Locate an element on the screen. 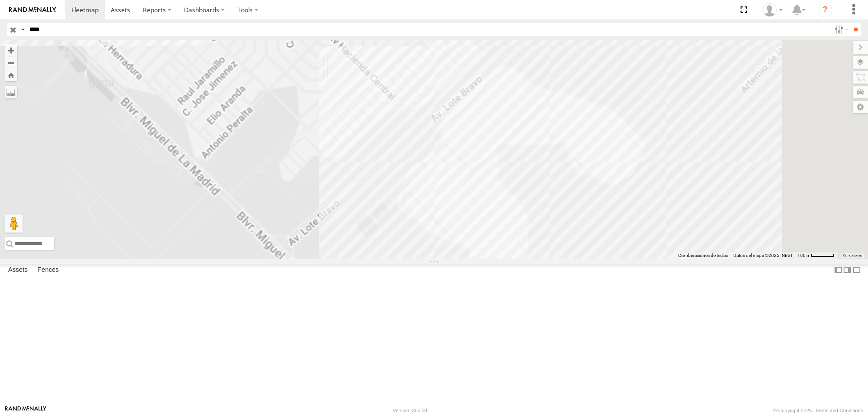 Image resolution: width=868 pixels, height=415 pixels. a: Condiciones is located at coordinates (853, 256).